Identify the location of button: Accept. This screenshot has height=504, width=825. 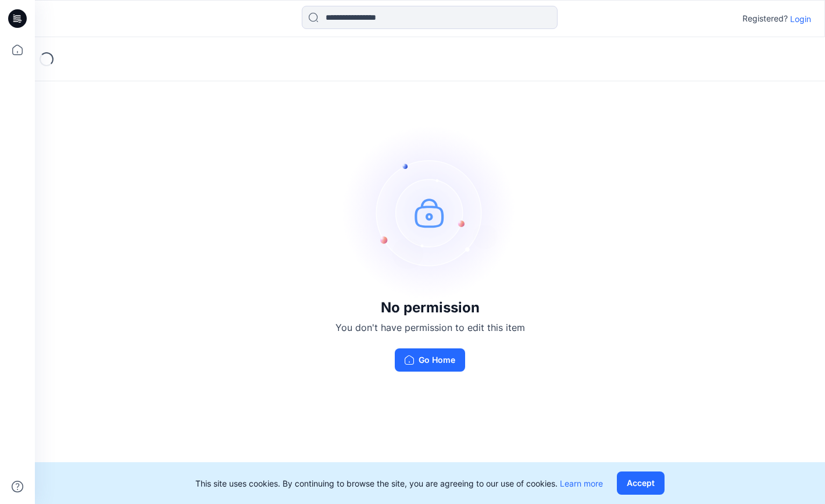
(640, 483).